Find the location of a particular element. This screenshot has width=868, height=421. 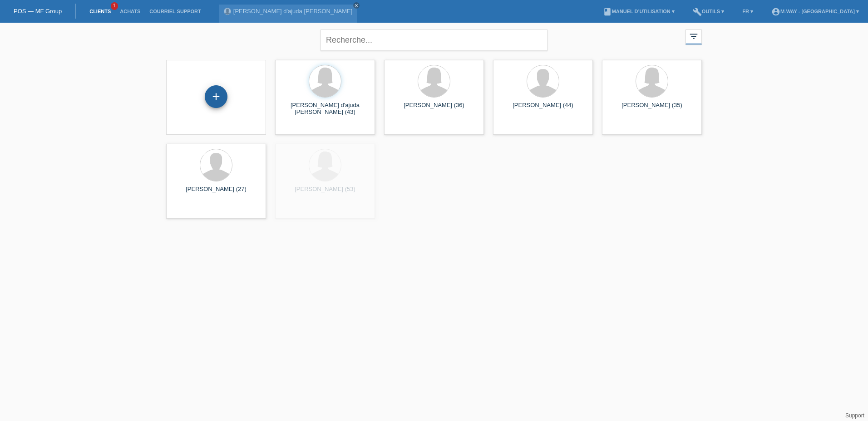

a: buildOutils ▾ is located at coordinates (708, 11).